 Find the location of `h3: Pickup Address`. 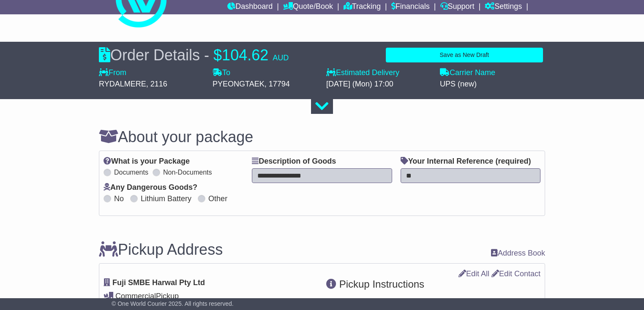

h3: Pickup Address is located at coordinates (160, 250).